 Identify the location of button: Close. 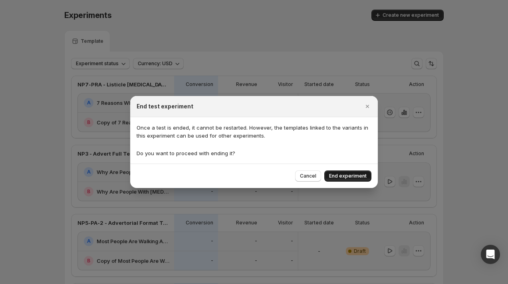
(368, 106).